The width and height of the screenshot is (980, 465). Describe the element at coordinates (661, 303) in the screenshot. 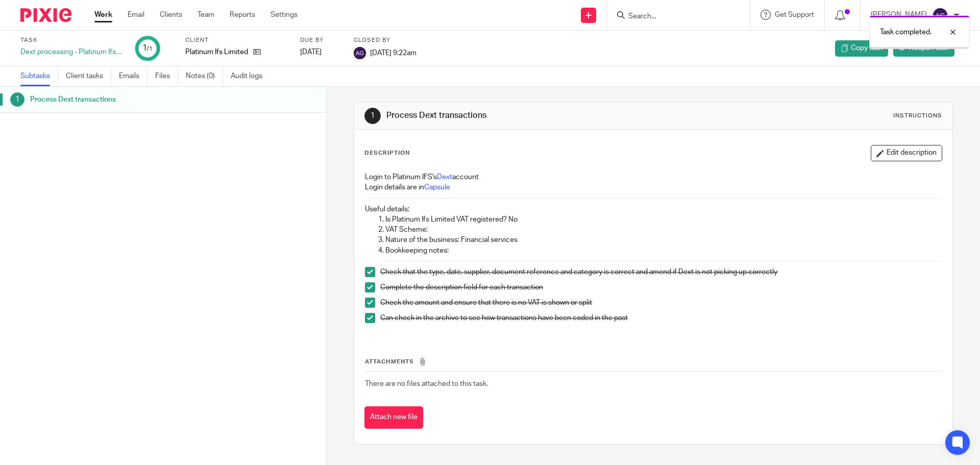

I see `p: Check the amount and ensure that there is no VAT is shown or split` at that location.